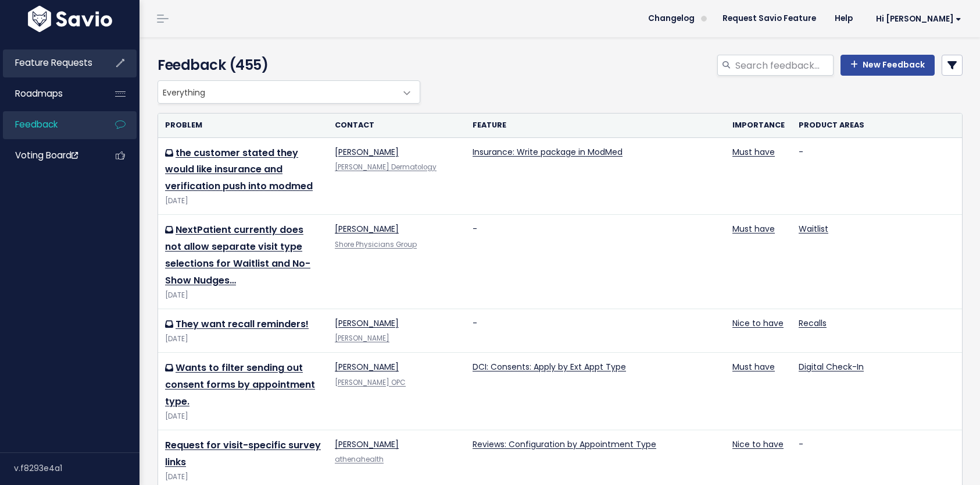 The width and height of the screenshot is (980, 485). What do you see at coordinates (240, 384) in the screenshot?
I see `a: Wants to filter sending out consent forms by appointment type.` at bounding box center [240, 384].